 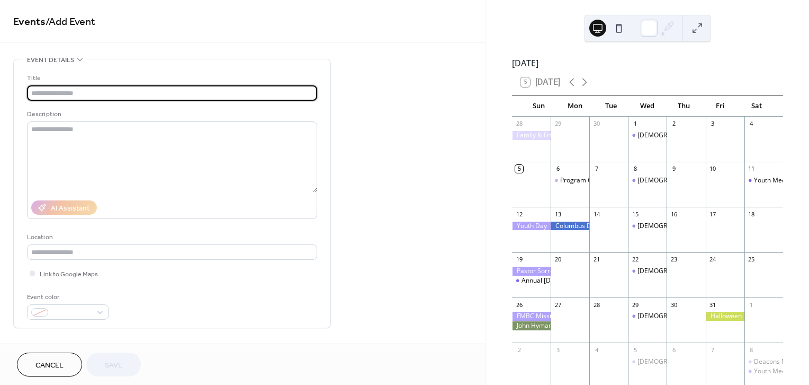 I want to click on div: 23, so click(x=674, y=259).